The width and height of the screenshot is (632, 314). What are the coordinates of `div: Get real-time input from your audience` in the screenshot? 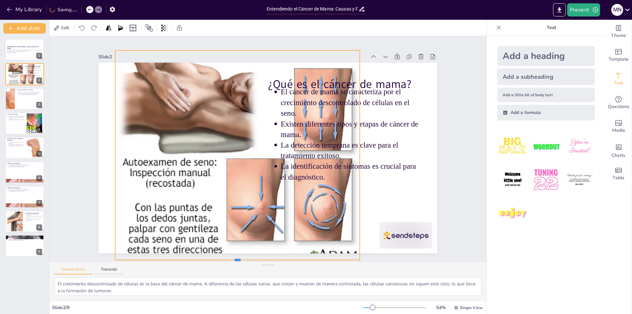 It's located at (619, 103).